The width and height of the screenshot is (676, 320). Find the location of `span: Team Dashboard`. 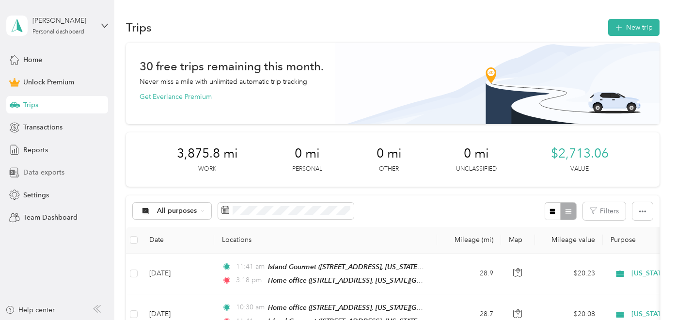

span: Team Dashboard is located at coordinates (50, 217).